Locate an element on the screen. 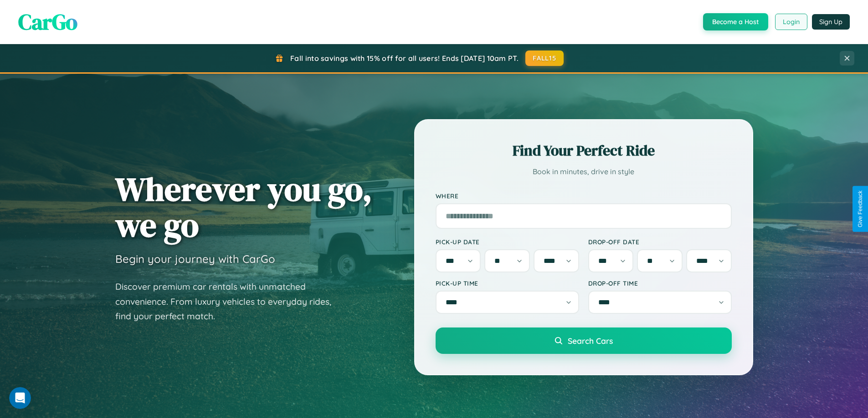 The height and width of the screenshot is (418, 868). h2: Find Your Perfect Ride is located at coordinates (583, 151).